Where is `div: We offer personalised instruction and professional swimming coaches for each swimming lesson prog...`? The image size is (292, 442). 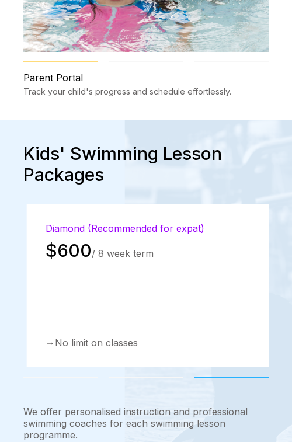
div: We offer personalised instruction and professional swimming coaches for each swimming lesson prog... is located at coordinates (146, 424).